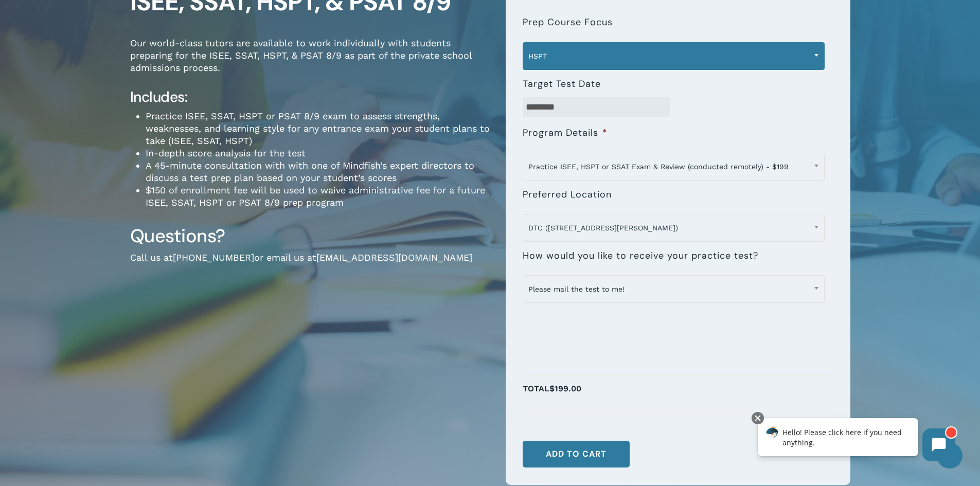  I want to click on label: Preferred Location, so click(567, 194).